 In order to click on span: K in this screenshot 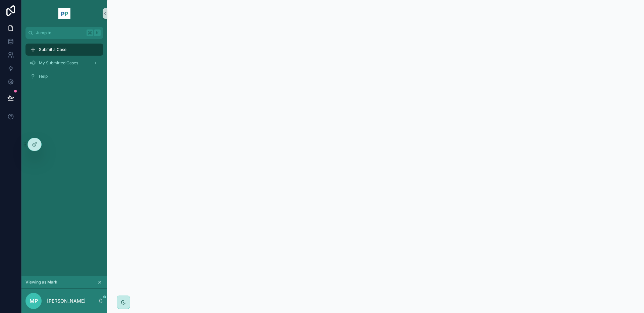, I will do `click(97, 33)`.